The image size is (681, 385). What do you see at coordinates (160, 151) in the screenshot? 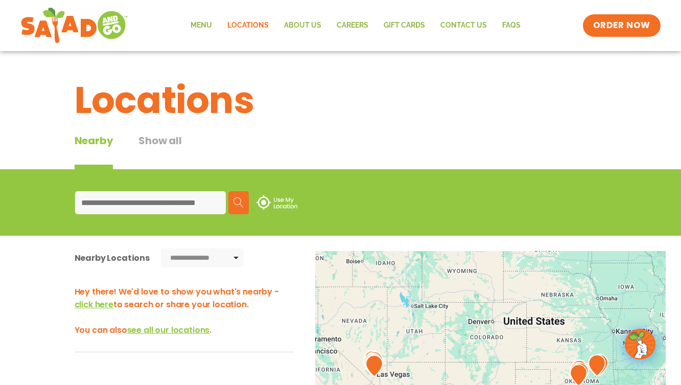
I see `button: Show all` at bounding box center [160, 151].